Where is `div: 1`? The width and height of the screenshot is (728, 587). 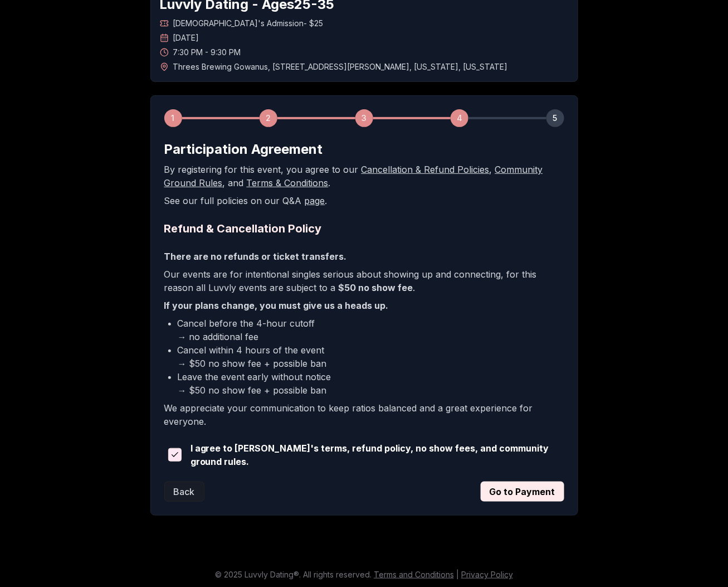 div: 1 is located at coordinates (173, 118).